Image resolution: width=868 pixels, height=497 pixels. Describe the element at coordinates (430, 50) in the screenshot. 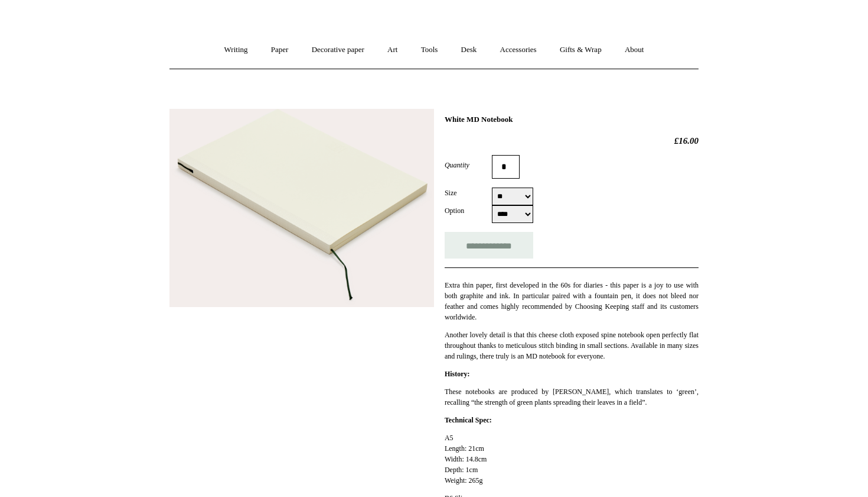

I see `a: Tools` at that location.